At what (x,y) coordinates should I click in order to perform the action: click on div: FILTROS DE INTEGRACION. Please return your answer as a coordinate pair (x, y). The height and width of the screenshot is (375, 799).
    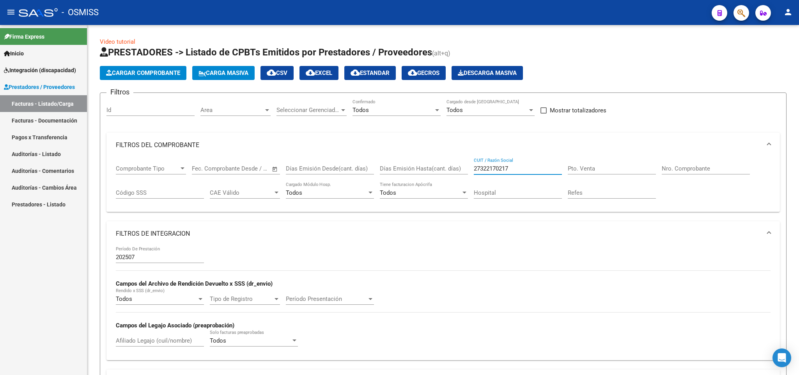
    Looking at the image, I should click on (443, 303).